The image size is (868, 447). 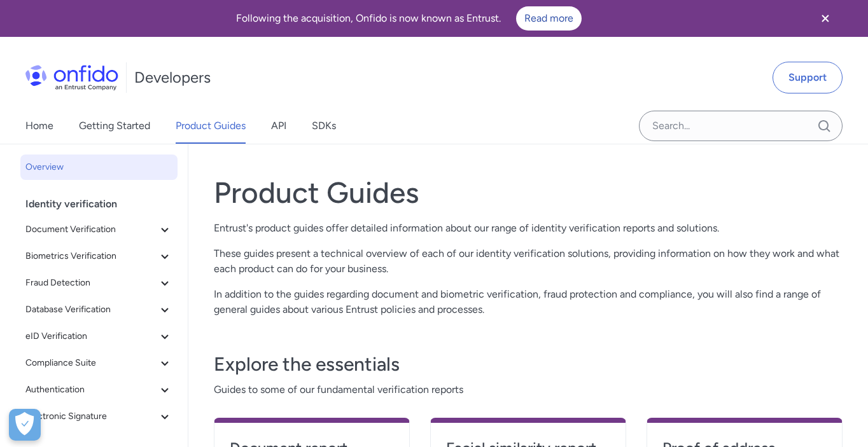 I want to click on h1: Developers, so click(x=172, y=77).